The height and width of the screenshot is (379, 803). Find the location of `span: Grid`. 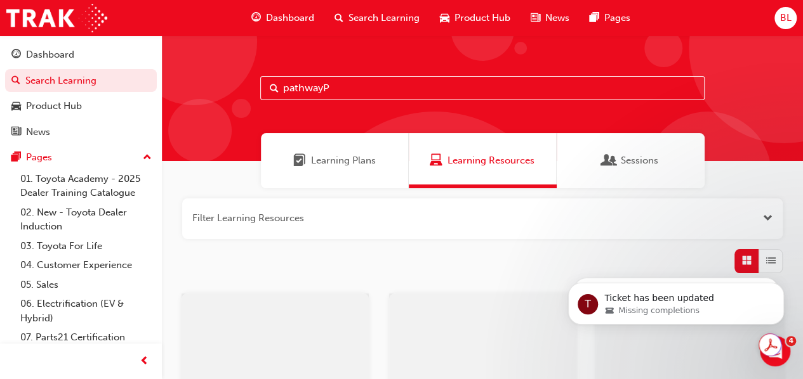

span: Grid is located at coordinates (746, 261).